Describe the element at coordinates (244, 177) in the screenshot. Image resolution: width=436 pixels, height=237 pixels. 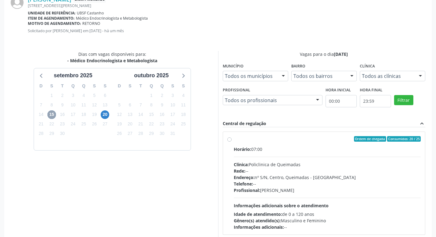
I see `span: Endereço:` at that location.